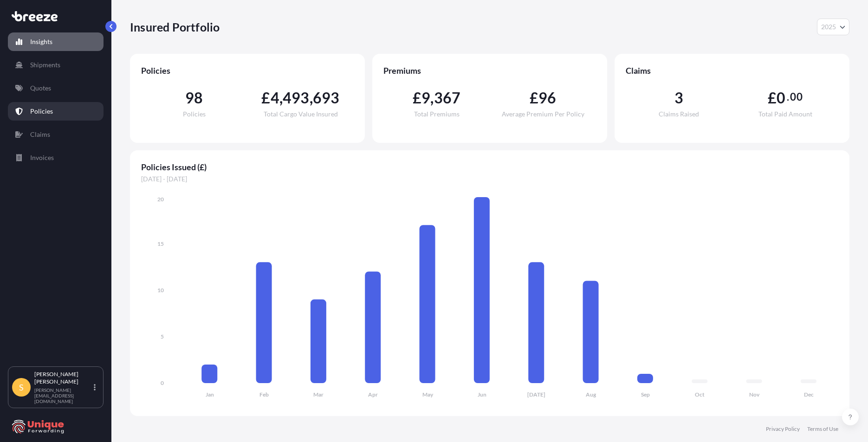 The height and width of the screenshot is (442, 868). What do you see at coordinates (326, 98) in the screenshot?
I see `span: 693` at bounding box center [326, 98].